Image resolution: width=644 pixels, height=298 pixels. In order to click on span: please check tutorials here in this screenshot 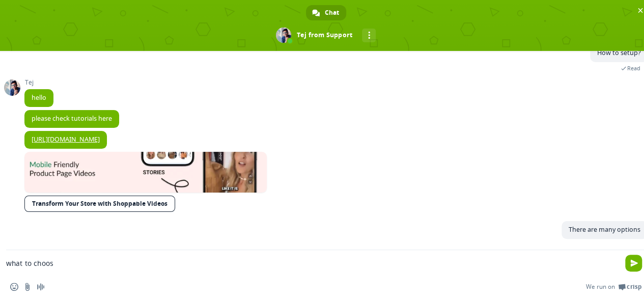, I will do `click(72, 118)`.